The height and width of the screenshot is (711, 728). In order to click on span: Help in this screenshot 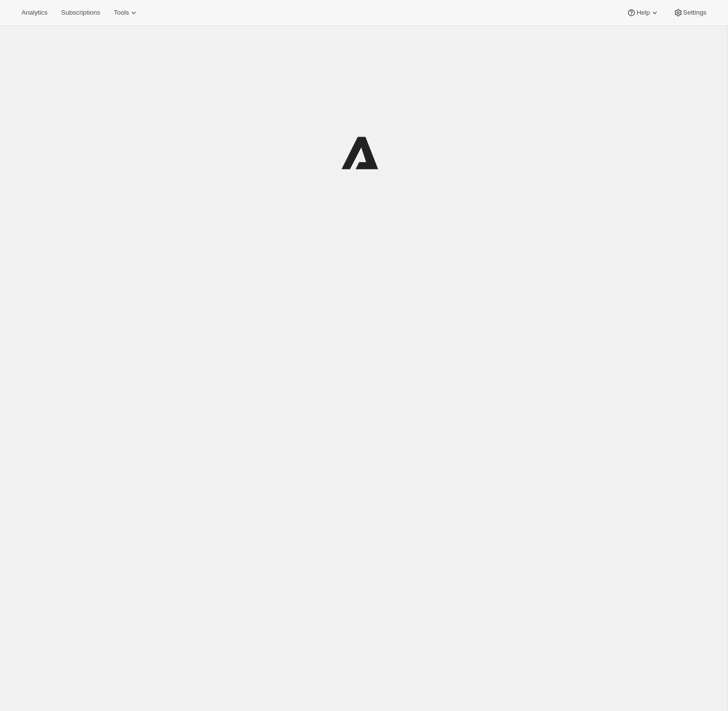, I will do `click(642, 13)`.